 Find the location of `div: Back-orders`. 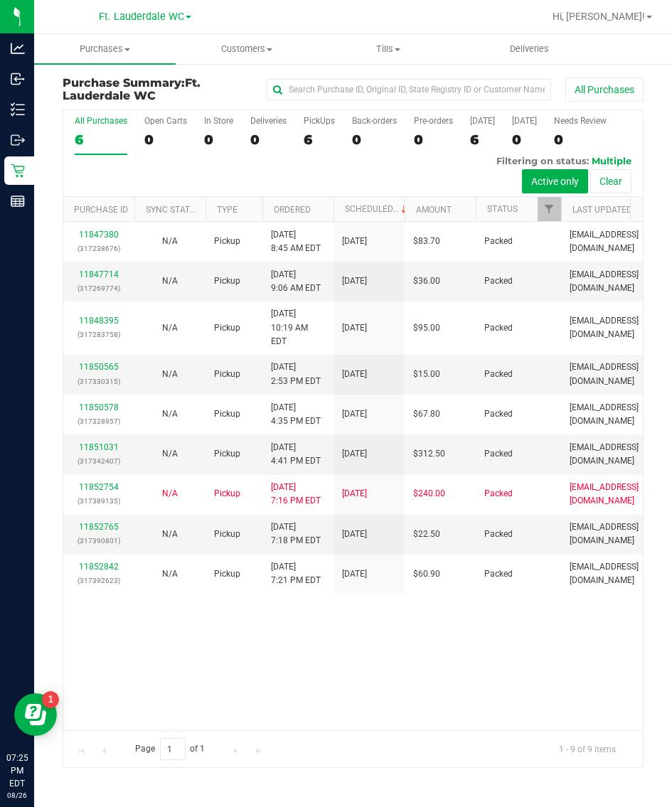

div: Back-orders is located at coordinates (374, 121).